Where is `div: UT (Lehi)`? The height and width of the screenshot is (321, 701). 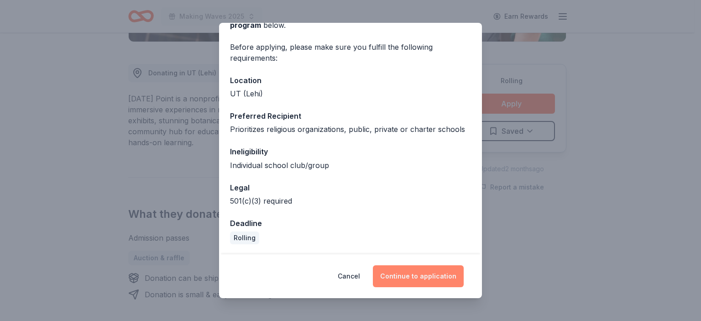 div: UT (Lehi) is located at coordinates (350, 94).